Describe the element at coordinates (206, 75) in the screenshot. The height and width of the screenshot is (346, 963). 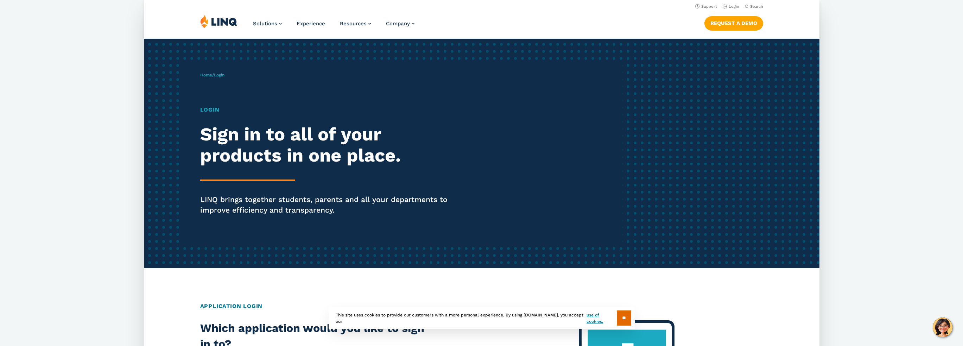
I see `a: Home` at that location.